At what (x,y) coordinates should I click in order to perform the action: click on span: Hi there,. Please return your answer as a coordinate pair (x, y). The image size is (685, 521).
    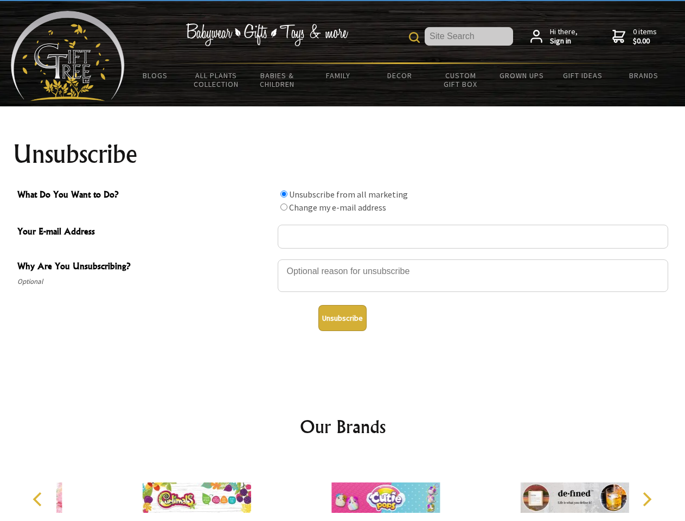
    Looking at the image, I should click on (564, 36).